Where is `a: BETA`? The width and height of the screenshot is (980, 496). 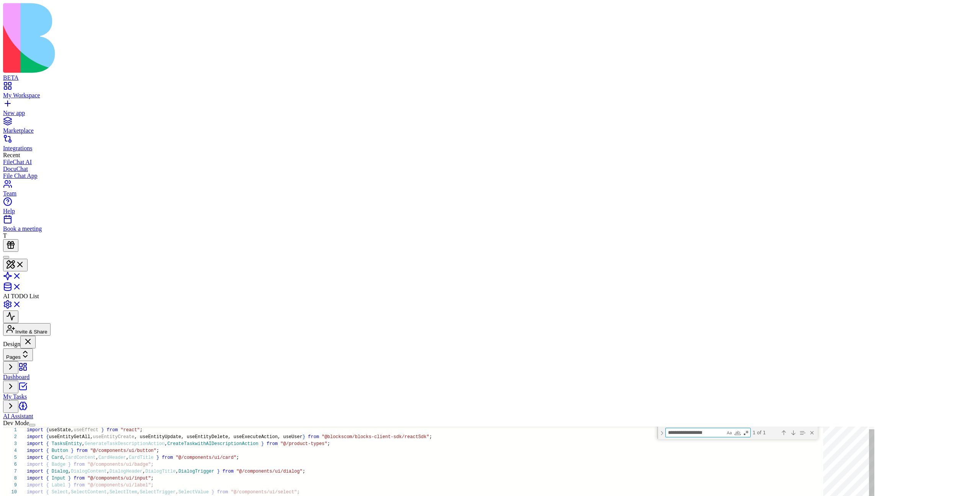 a: BETA is located at coordinates (490, 74).